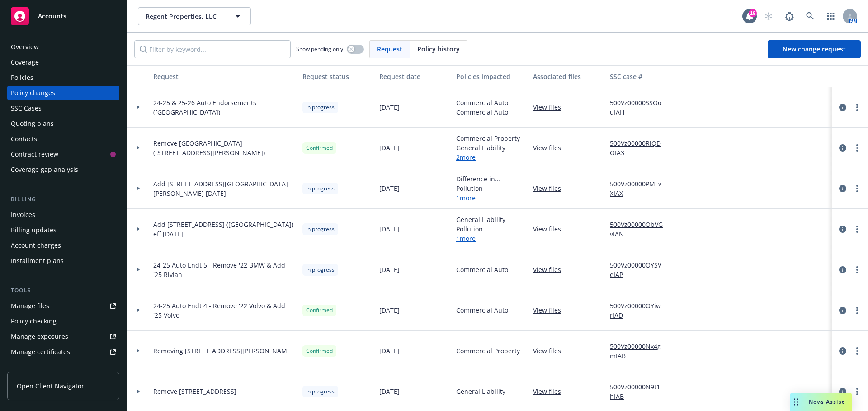  I want to click on a: Manage claims, so click(64, 368).